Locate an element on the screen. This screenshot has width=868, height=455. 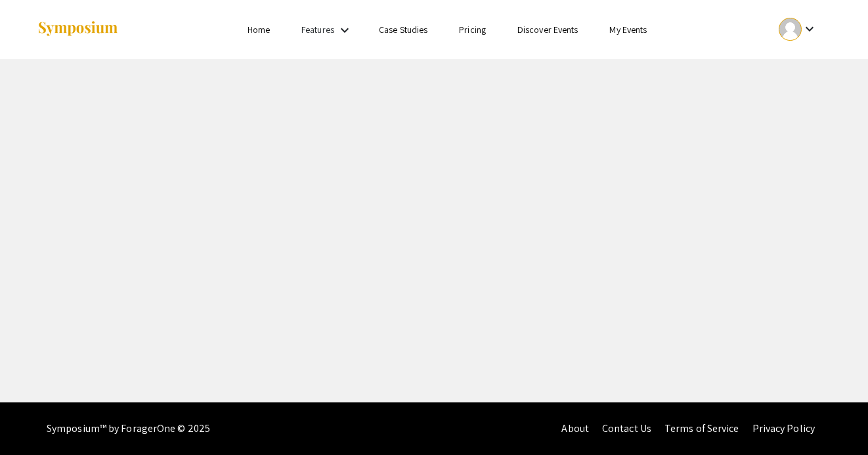
mat-icon: Expand Features list is located at coordinates (345, 31).